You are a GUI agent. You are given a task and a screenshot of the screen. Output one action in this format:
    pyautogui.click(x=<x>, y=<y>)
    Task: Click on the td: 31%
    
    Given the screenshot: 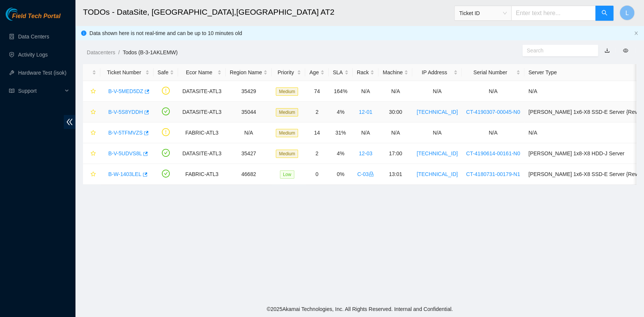 What is the action you would take?
    pyautogui.click(x=340, y=133)
    